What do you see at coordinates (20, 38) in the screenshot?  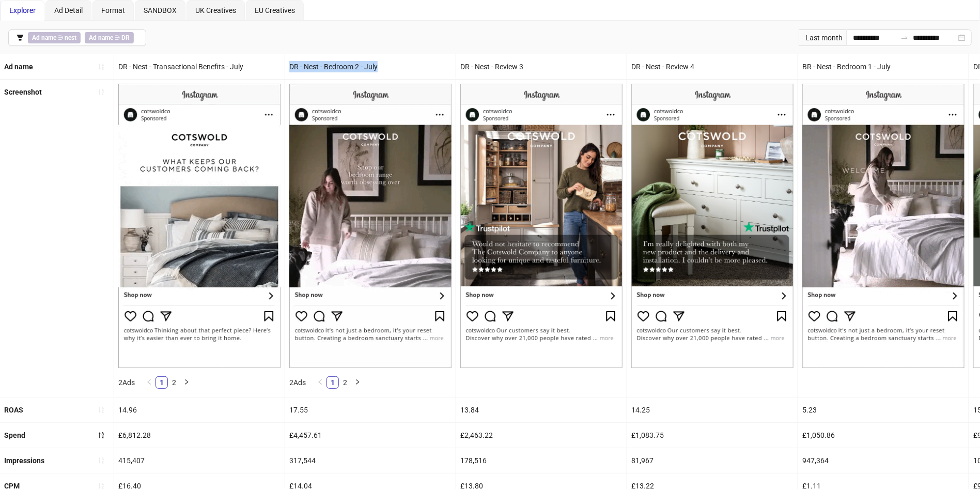 I see `span: filter` at bounding box center [20, 38].